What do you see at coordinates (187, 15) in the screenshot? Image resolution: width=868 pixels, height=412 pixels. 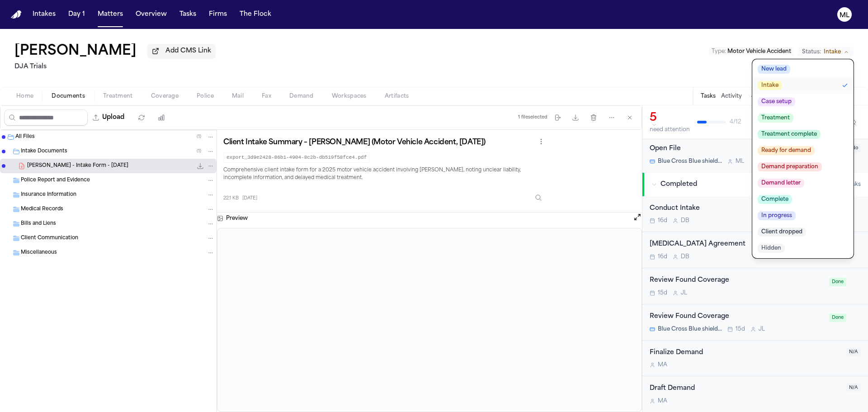 I see `button: Tasks` at bounding box center [187, 15].